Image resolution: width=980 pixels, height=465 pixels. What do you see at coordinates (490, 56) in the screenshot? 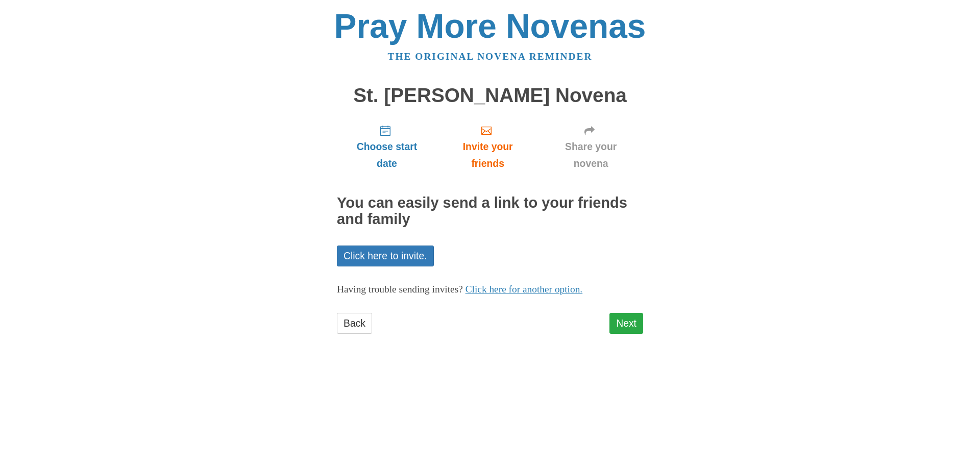
I see `a: The original novena reminder` at bounding box center [490, 56].